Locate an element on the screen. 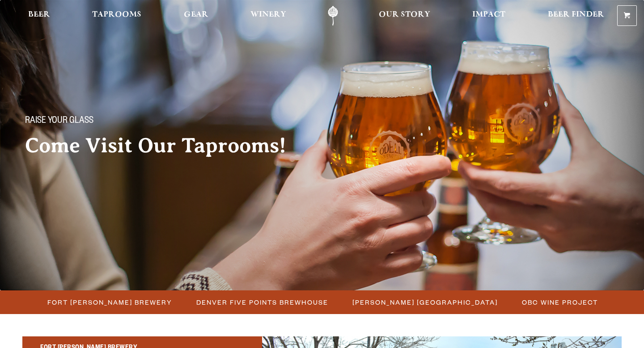  a: Impact is located at coordinates (489, 15).